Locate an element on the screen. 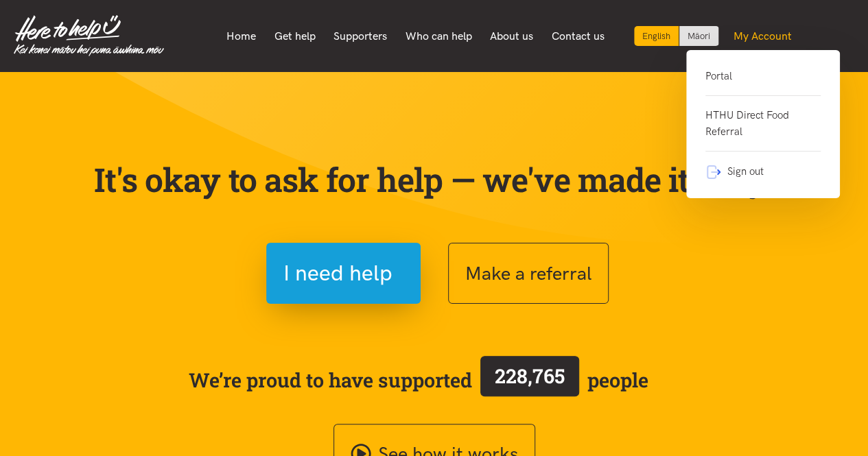 The width and height of the screenshot is (868, 456). button: I need help is located at coordinates (343, 273).